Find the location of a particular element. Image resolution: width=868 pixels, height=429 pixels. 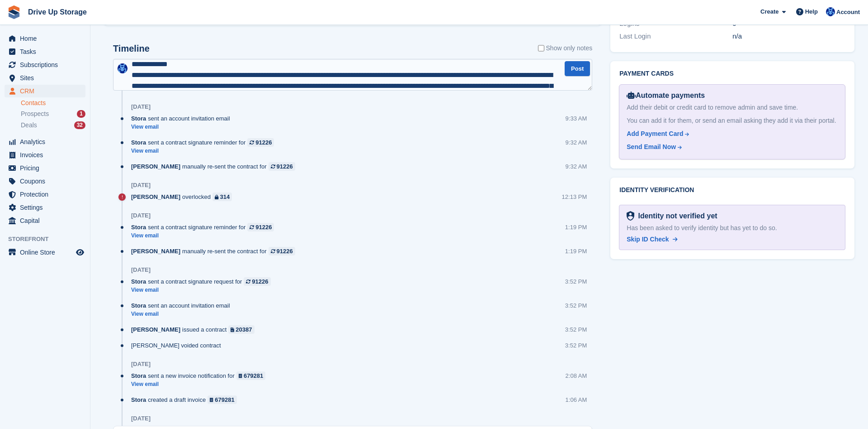

div: 2:08 AM is located at coordinates (577, 375).